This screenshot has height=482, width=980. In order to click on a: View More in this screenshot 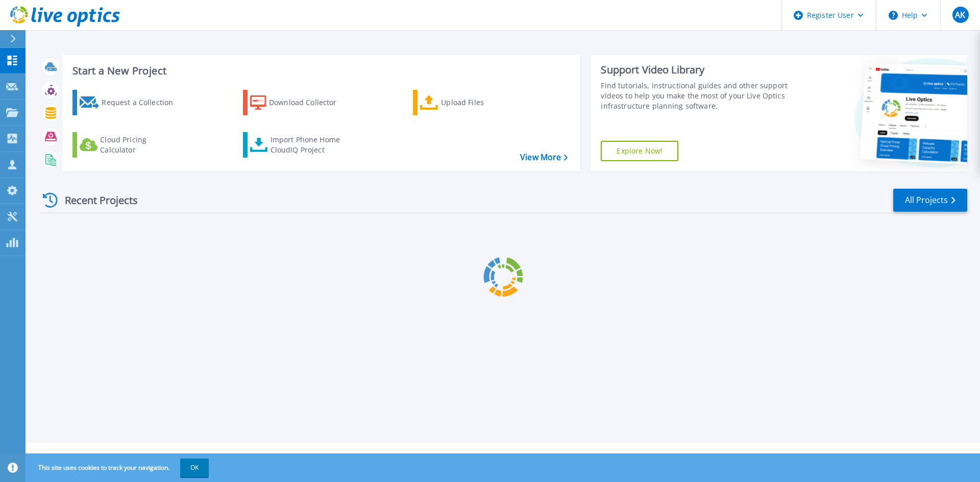, I will do `click(544, 157)`.